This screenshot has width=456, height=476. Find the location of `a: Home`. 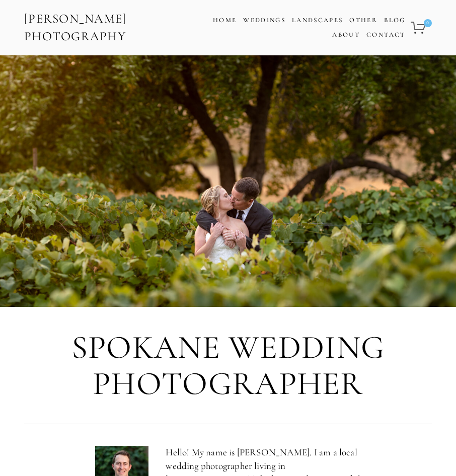

a: Home is located at coordinates (224, 20).